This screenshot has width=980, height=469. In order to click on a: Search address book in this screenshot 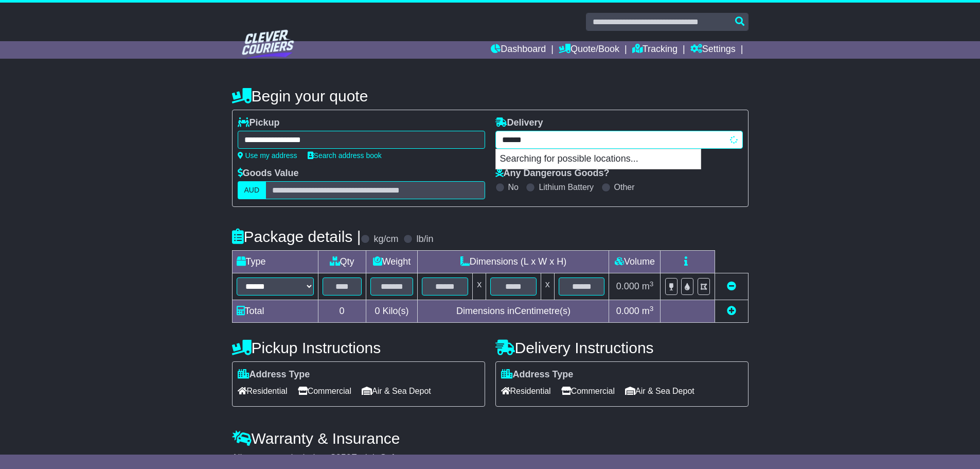, I will do `click(344, 156)`.